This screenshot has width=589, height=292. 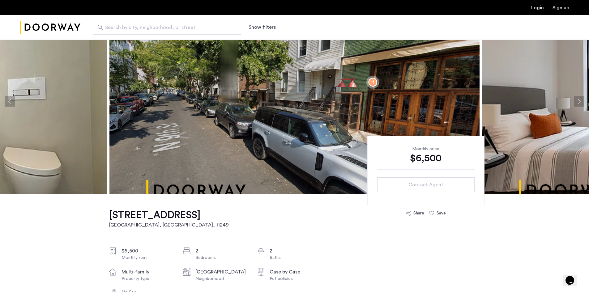 What do you see at coordinates (50, 27) in the screenshot?
I see `img: logo` at bounding box center [50, 27].